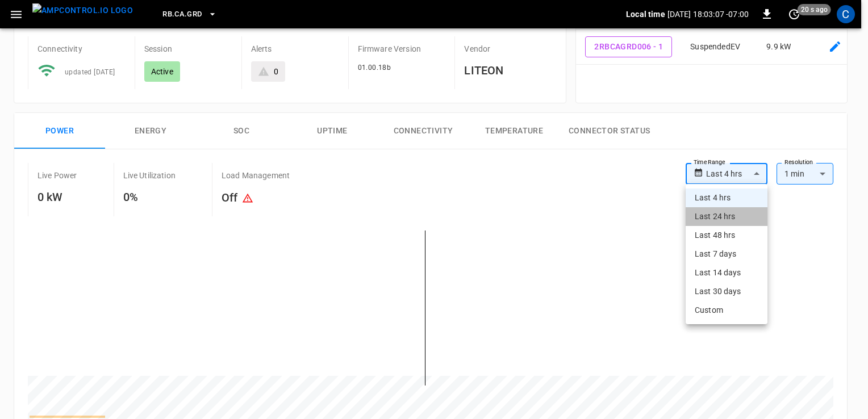  I want to click on li: Last 14 days, so click(727, 272).